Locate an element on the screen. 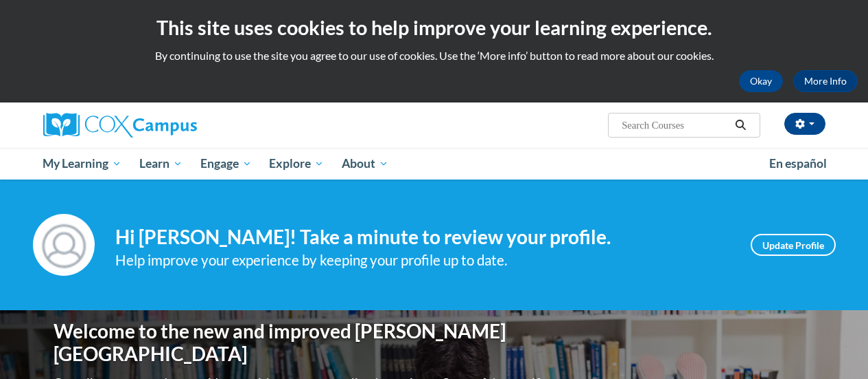  img: Cox Campus is located at coordinates (121, 125).